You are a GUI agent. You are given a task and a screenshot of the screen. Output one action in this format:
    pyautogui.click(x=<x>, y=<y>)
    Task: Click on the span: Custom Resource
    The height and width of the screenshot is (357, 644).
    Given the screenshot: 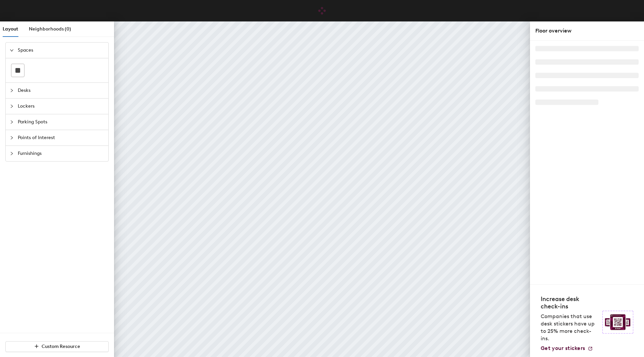 What is the action you would take?
    pyautogui.click(x=61, y=346)
    